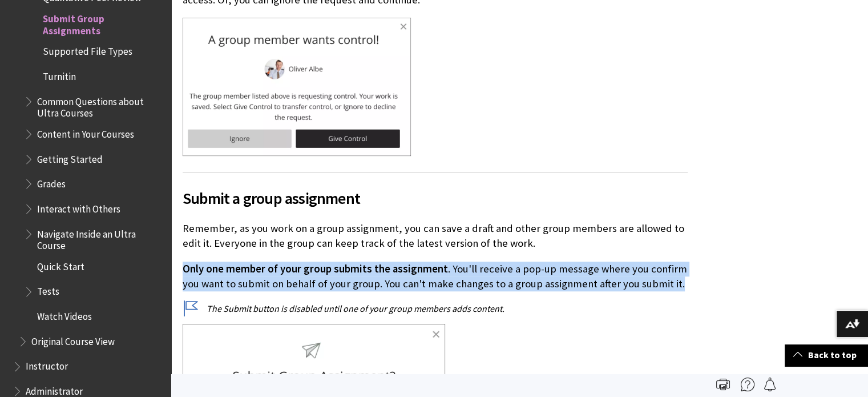 The image size is (868, 397). I want to click on span: Grades, so click(52, 181).